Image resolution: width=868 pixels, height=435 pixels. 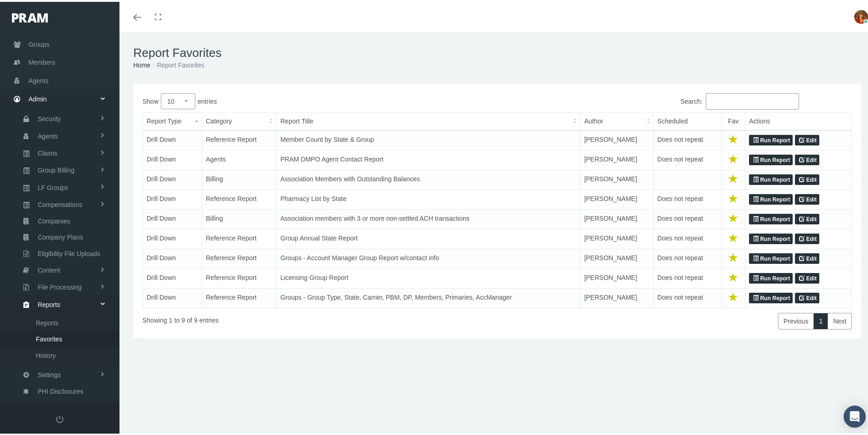 What do you see at coordinates (752, 100) in the screenshot?
I see `input: Search:` at bounding box center [752, 100].